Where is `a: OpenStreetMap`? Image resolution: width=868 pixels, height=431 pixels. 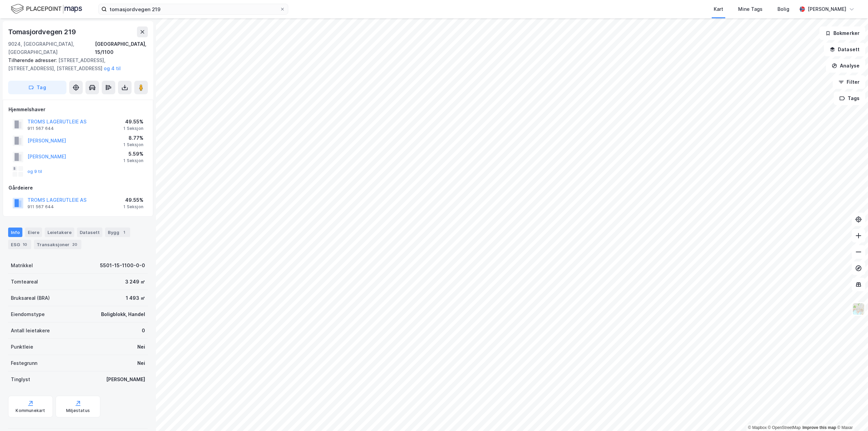
a: OpenStreetMap is located at coordinates (784, 428).